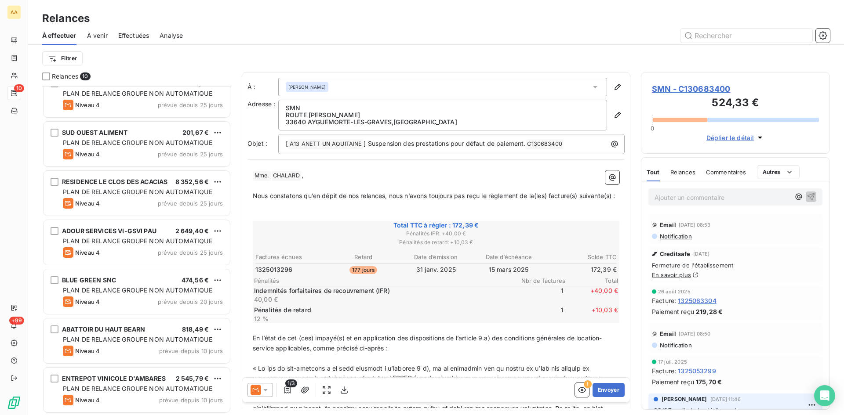 Image resolution: width=844 pixels, height=415 pixels. What do you see at coordinates (14, 12) in the screenshot?
I see `div: AA` at bounding box center [14, 12].